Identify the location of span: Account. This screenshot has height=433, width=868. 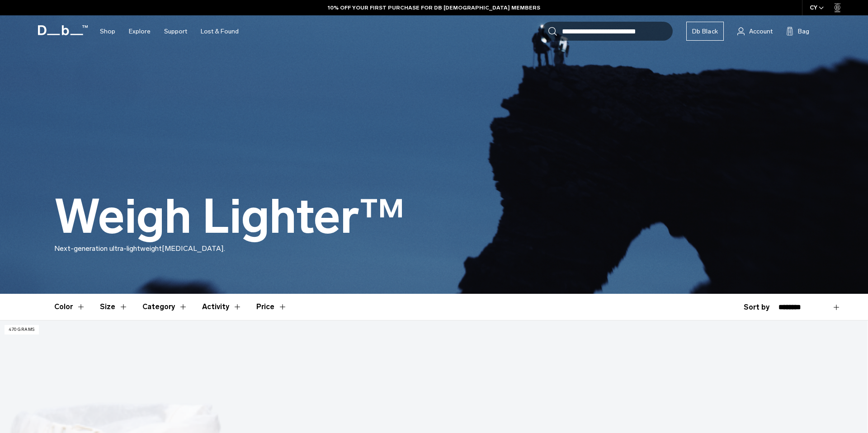
(761, 31).